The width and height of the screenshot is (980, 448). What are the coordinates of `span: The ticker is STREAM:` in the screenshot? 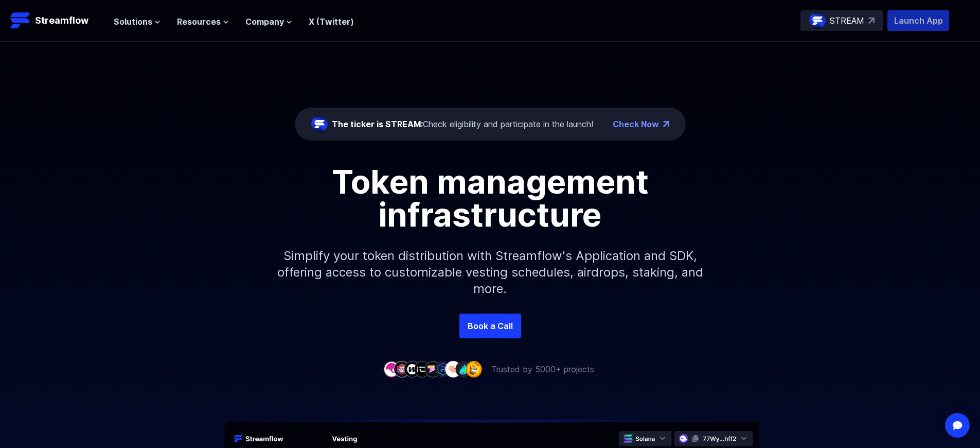 It's located at (377, 124).